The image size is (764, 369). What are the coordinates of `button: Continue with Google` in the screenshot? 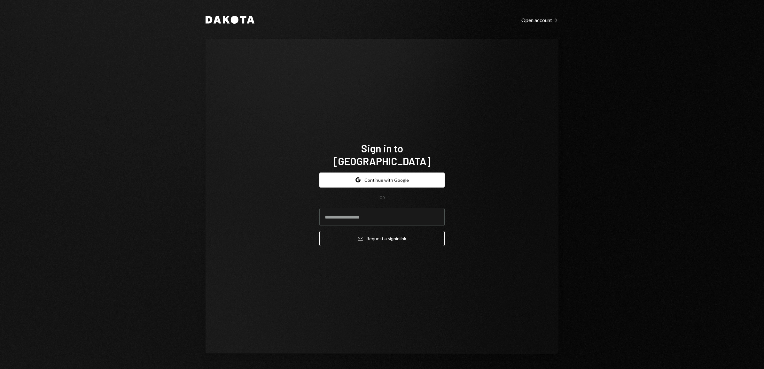 It's located at (382, 180).